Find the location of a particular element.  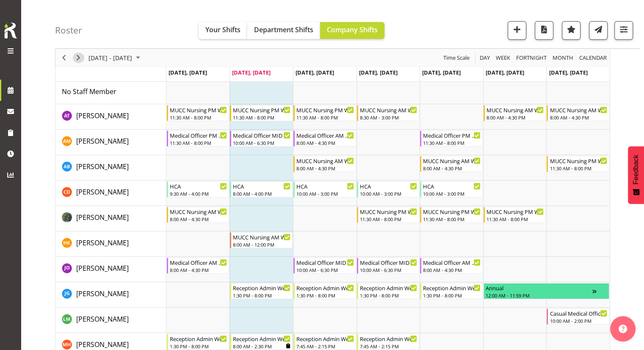

div: MUCC Nursing PM Weekends is located at coordinates (515, 212).